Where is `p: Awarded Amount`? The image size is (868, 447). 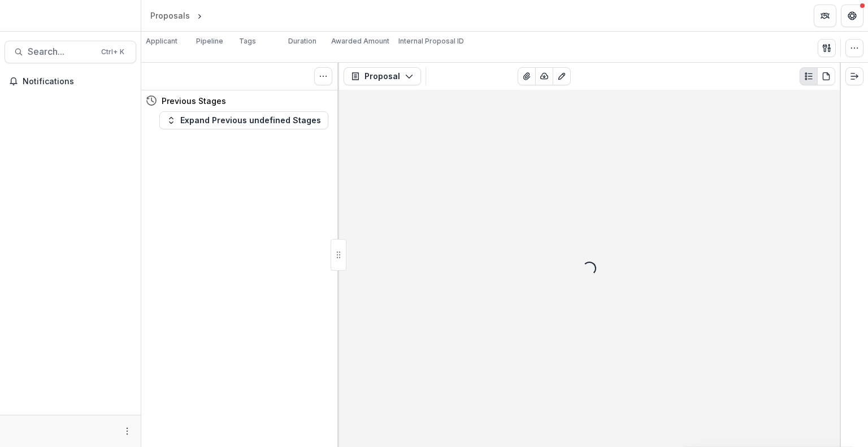
p: Awarded Amount is located at coordinates (360, 41).